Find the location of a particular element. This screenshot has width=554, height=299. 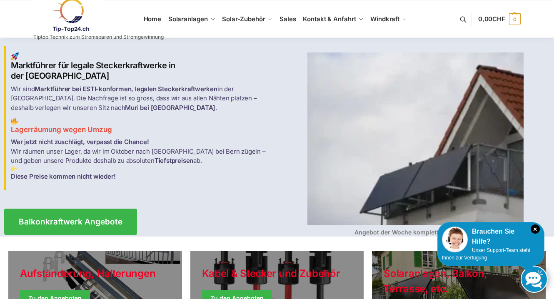

img: Home 1 is located at coordinates (15, 56).